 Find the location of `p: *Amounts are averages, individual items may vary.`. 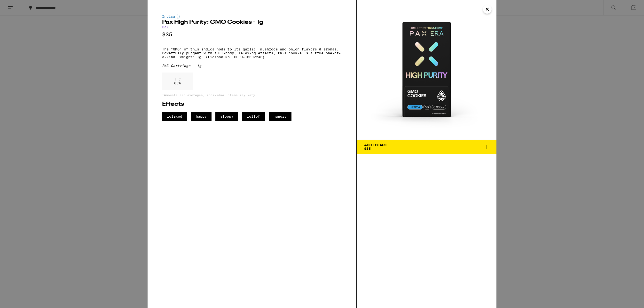

p: *Amounts are averages, individual items may vary. is located at coordinates (252, 95).